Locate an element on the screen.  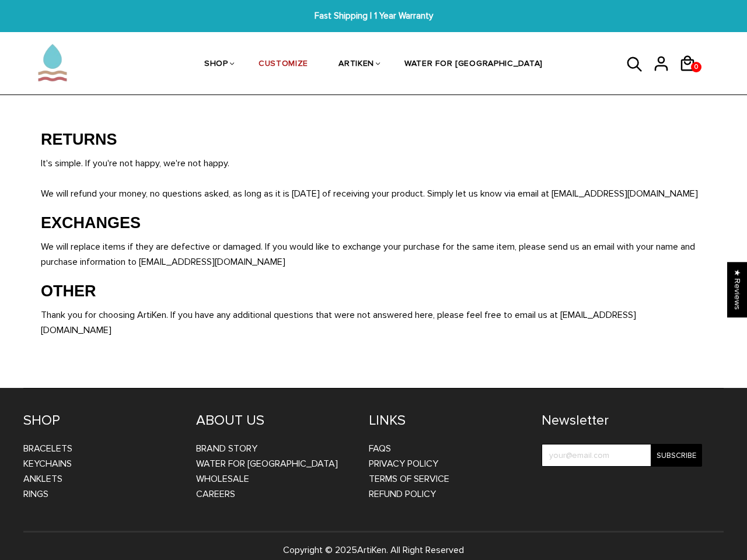
span: Fast Shipping | 1 Year Warranty is located at coordinates (374, 16).